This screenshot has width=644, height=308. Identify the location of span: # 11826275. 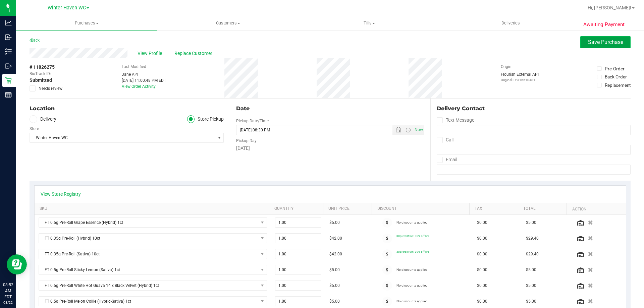
(42, 67).